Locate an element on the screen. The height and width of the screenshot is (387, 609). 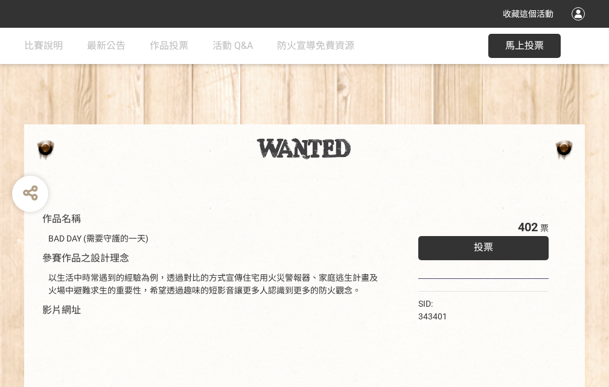
a: 防火宣導免費資源 is located at coordinates (316, 46).